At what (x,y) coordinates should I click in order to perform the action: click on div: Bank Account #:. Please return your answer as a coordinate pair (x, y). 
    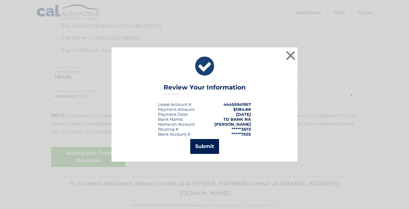
    Looking at the image, I should click on (174, 134).